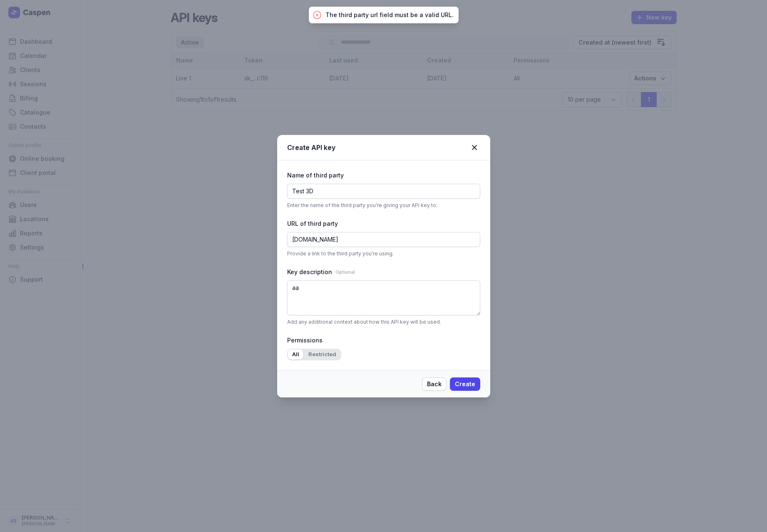  What do you see at coordinates (384, 224) in the screenshot?
I see `div: URL of third party` at bounding box center [384, 224].